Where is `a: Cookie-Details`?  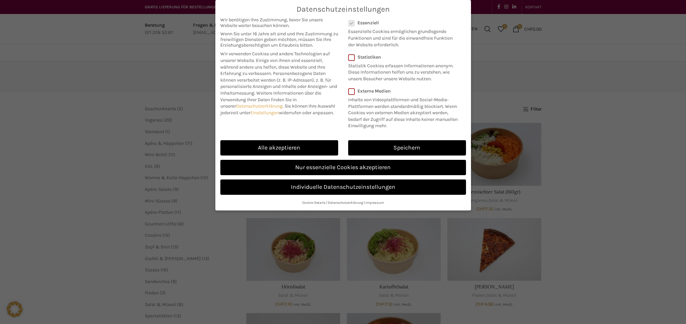 a: Cookie-Details is located at coordinates (314, 202).